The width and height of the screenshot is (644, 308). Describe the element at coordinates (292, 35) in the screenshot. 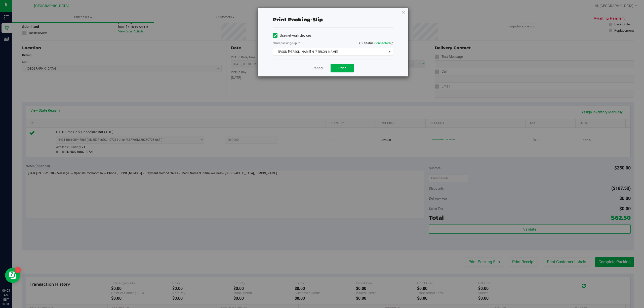

I see `label: Use network devices` at that location.